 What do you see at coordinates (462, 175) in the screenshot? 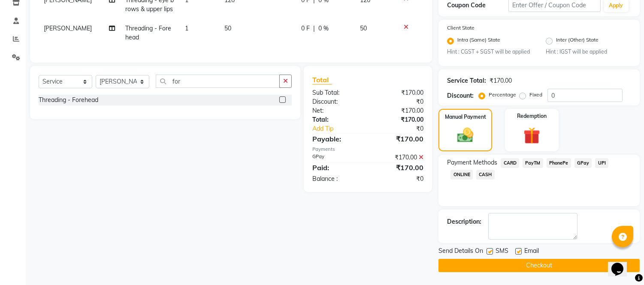
I see `span: ONLINE` at bounding box center [462, 175].